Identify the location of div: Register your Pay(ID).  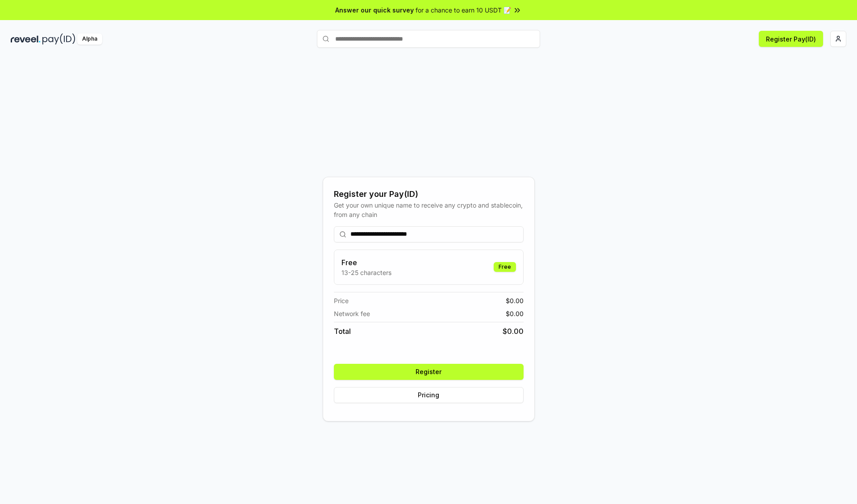
(428, 194).